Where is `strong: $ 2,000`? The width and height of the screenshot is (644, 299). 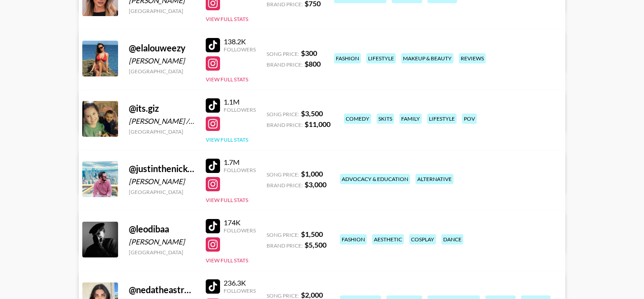
strong: $ 2,000 is located at coordinates (312, 295).